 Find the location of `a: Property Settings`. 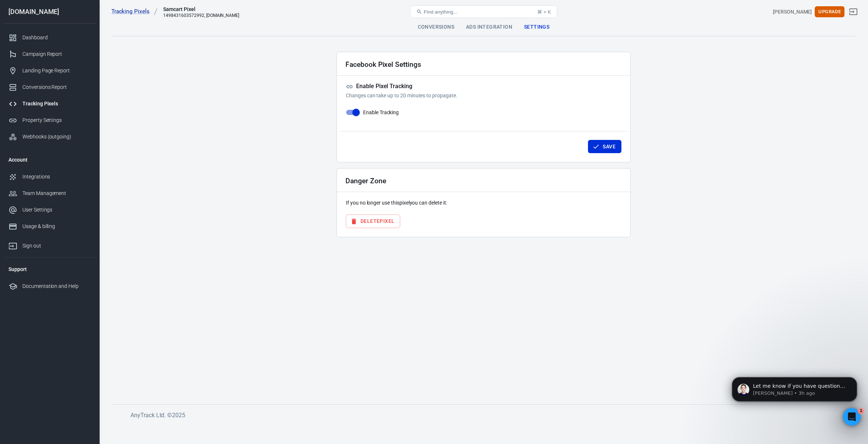

a: Property Settings is located at coordinates (49, 120).